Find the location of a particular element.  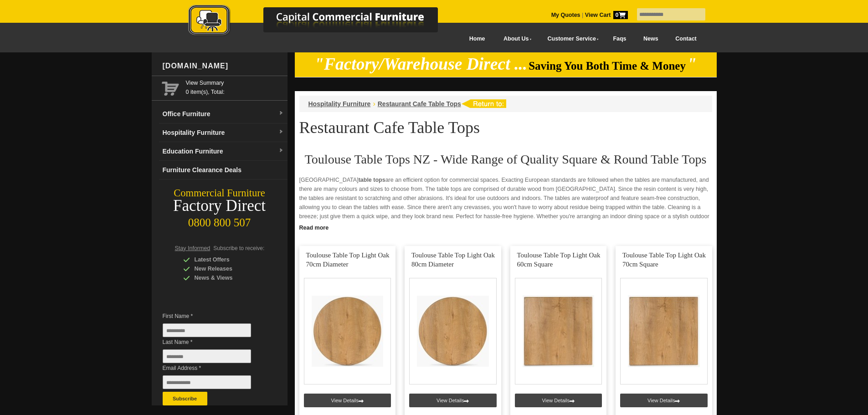

div: Latest Offers is located at coordinates (226, 260).